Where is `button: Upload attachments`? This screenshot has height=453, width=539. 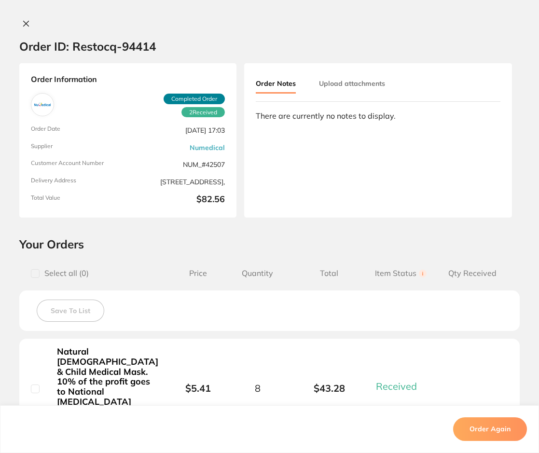
button: Upload attachments is located at coordinates (352, 83).